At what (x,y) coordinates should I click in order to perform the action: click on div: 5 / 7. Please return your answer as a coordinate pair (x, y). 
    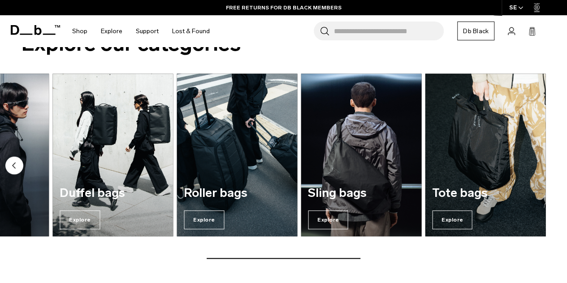
    Looking at the image, I should click on (237, 155).